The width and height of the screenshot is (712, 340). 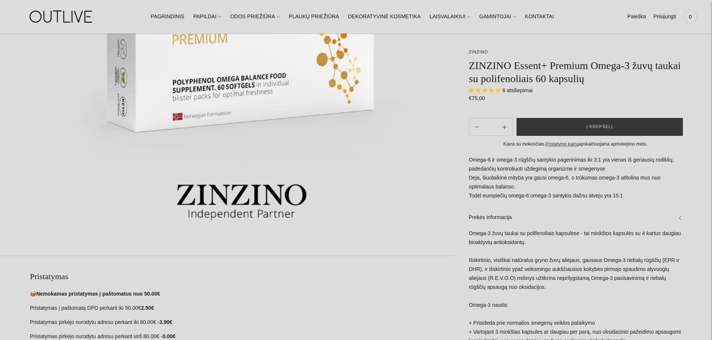 I want to click on strong: 0.00€, so click(x=169, y=337).